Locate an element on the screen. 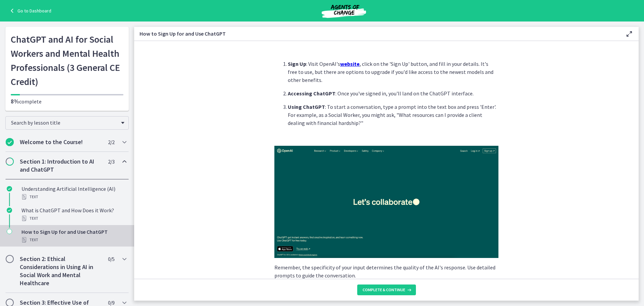 This screenshot has height=306, width=644. div: Understanding Artificial Intelligence (AI) is located at coordinates (74, 193).